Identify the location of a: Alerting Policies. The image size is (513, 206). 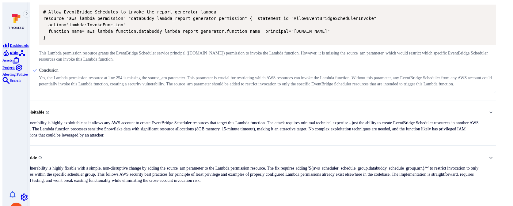
(15, 70).